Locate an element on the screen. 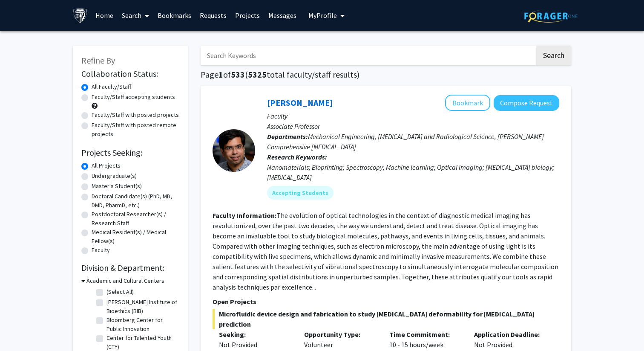  p: Associate Professor is located at coordinates (413, 126).